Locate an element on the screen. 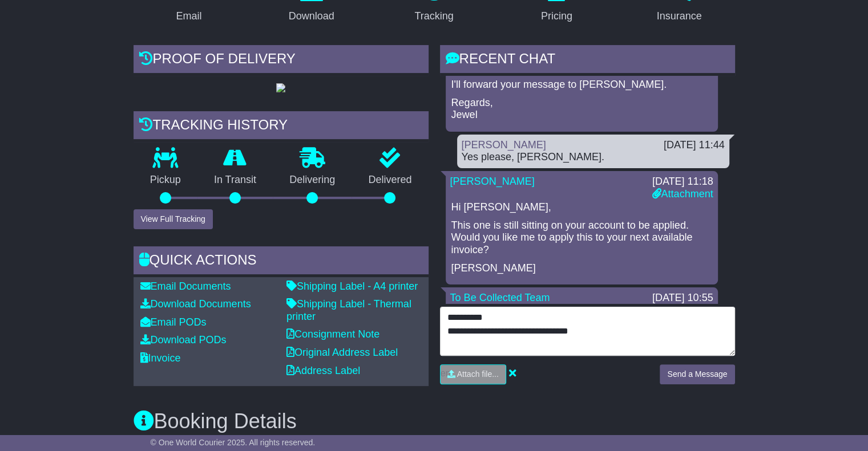  a: Attachment is located at coordinates (682, 194).